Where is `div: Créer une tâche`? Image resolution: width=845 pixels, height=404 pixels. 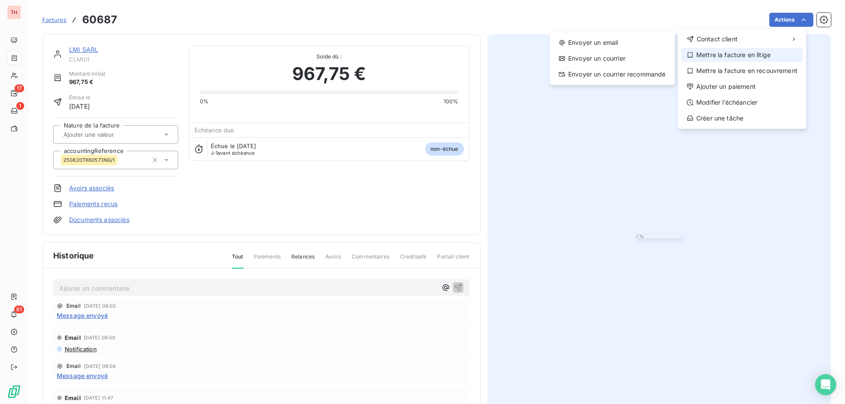
div: Créer une tâche is located at coordinates (742, 118).